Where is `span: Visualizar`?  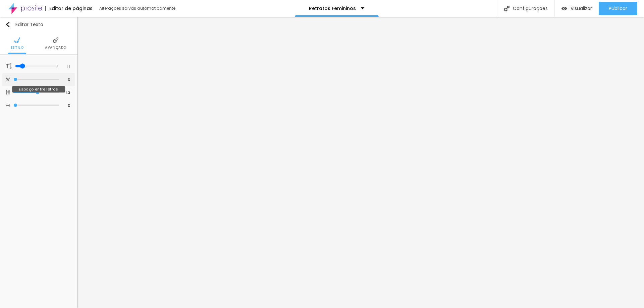 span: Visualizar is located at coordinates (581, 8).